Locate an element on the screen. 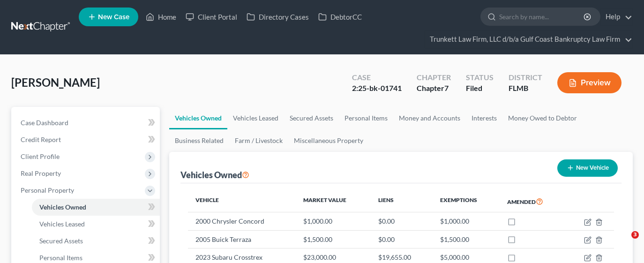 This screenshot has height=263, width=644. a: Credit Report is located at coordinates (86, 140).